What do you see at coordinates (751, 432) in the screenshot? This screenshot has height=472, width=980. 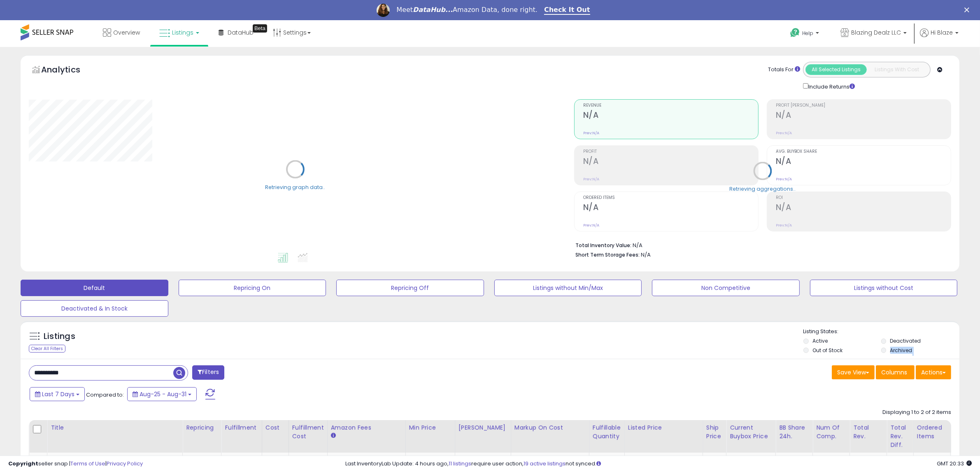 I see `div: Current Buybox Price` at bounding box center [751, 432].